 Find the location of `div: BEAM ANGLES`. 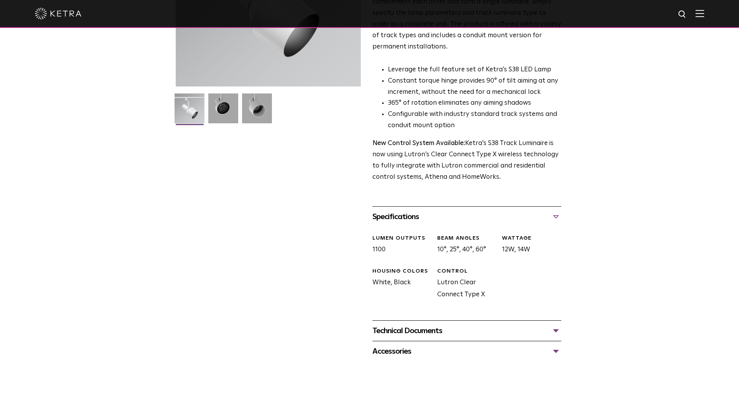

div: BEAM ANGLES is located at coordinates (467, 239).